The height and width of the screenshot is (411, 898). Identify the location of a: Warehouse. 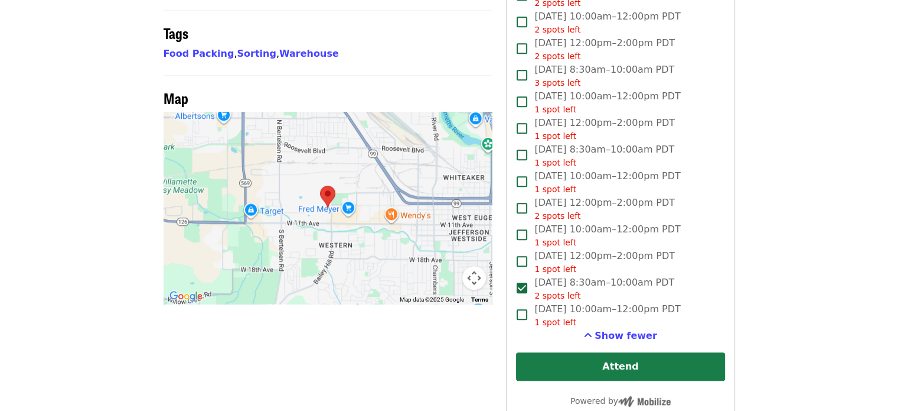
(309, 53).